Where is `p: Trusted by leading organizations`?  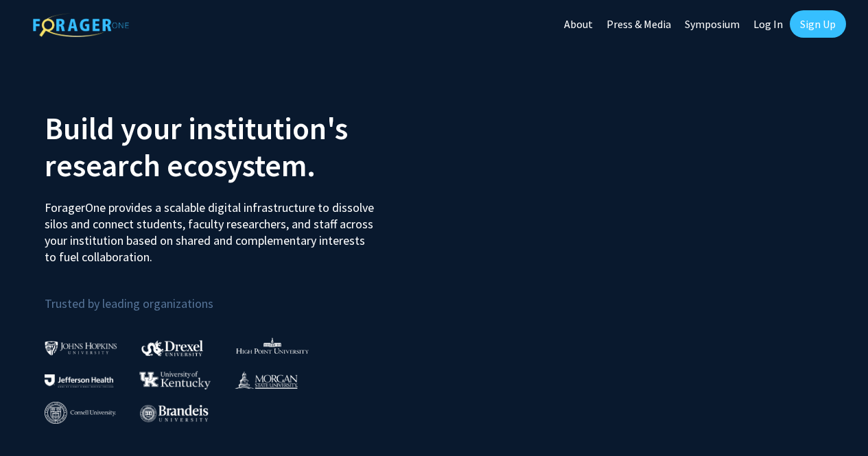
p: Trusted by leading organizations is located at coordinates (234, 295).